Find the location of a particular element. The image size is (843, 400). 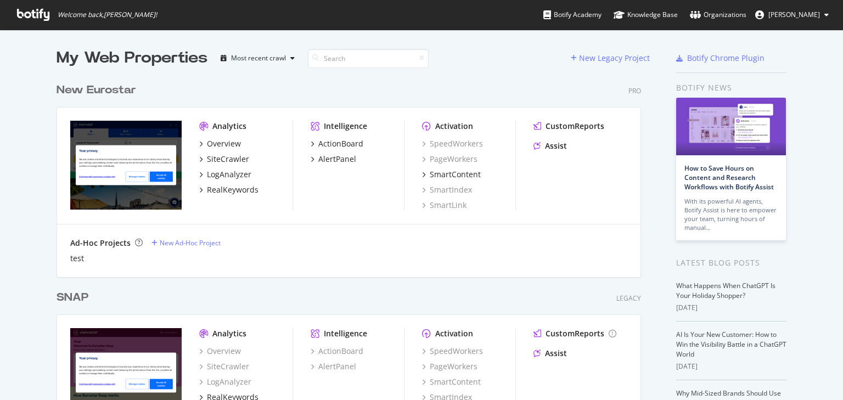

a: New Eurostar is located at coordinates (98, 90).